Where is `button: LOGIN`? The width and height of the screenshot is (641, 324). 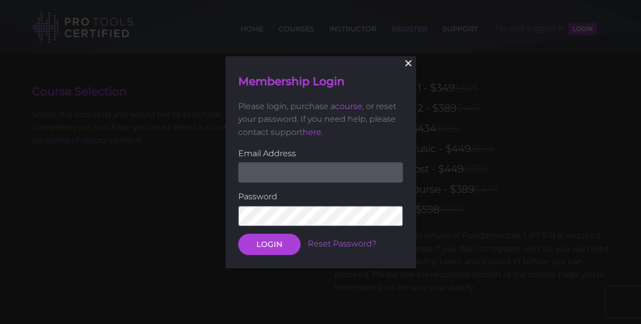
button: LOGIN is located at coordinates (269, 244).